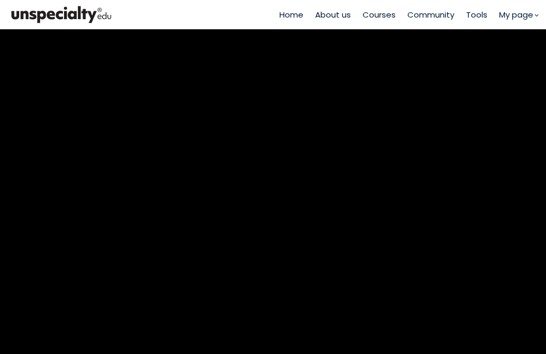  Describe the element at coordinates (61, 14) in the screenshot. I see `img: bc390a18feecddb333977e298b3a00a1.png` at that location.